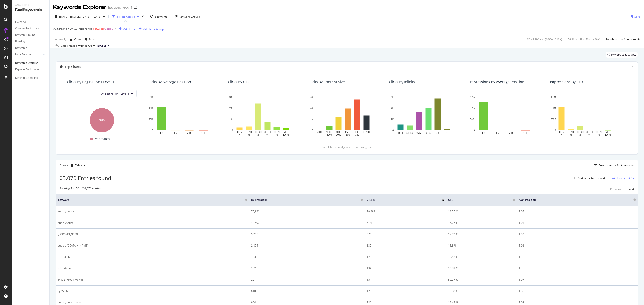 The width and height of the screenshot is (644, 305). Describe the element at coordinates (151, 97) in the screenshot. I see `text: 60K` at that location.